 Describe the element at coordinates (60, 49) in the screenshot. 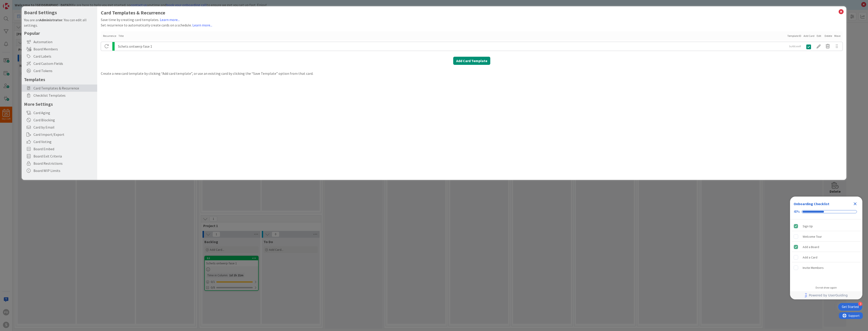

I see `div: Board Members` at that location.